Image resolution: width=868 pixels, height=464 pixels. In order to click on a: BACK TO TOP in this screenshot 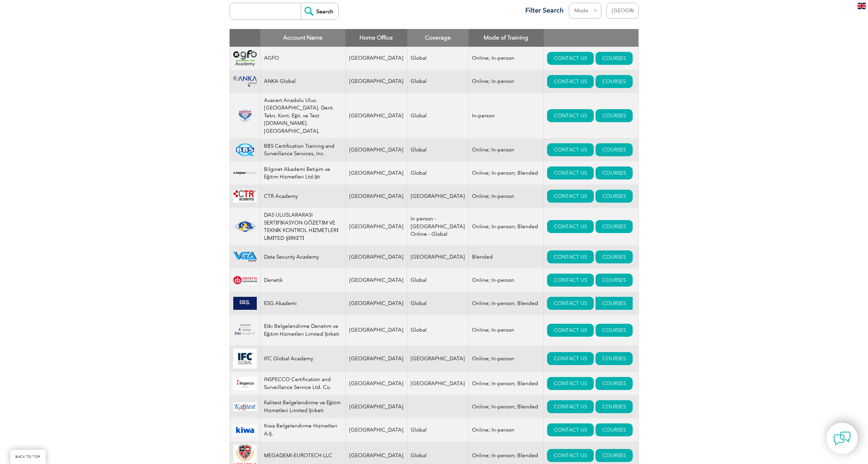, I will do `click(28, 457)`.